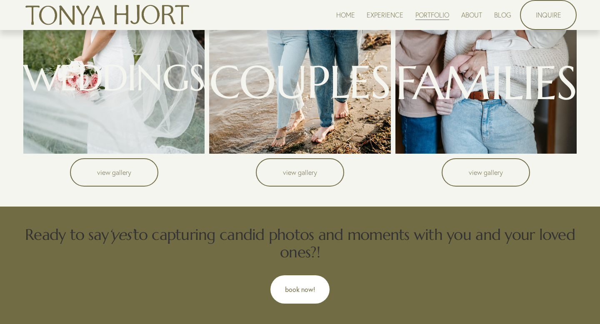  Describe the element at coordinates (107, 15) in the screenshot. I see `img: Tonya Hjort` at that location.